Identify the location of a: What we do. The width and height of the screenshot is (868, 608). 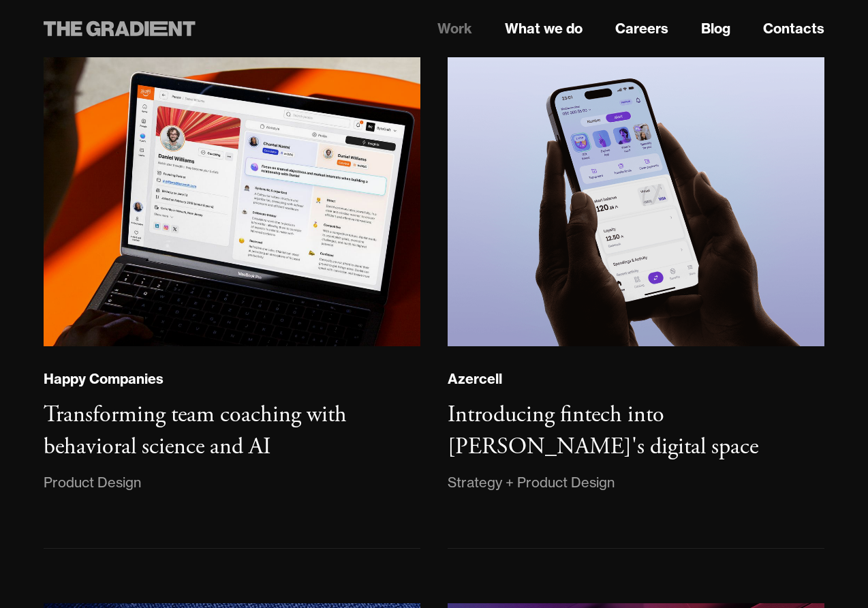
(544, 29).